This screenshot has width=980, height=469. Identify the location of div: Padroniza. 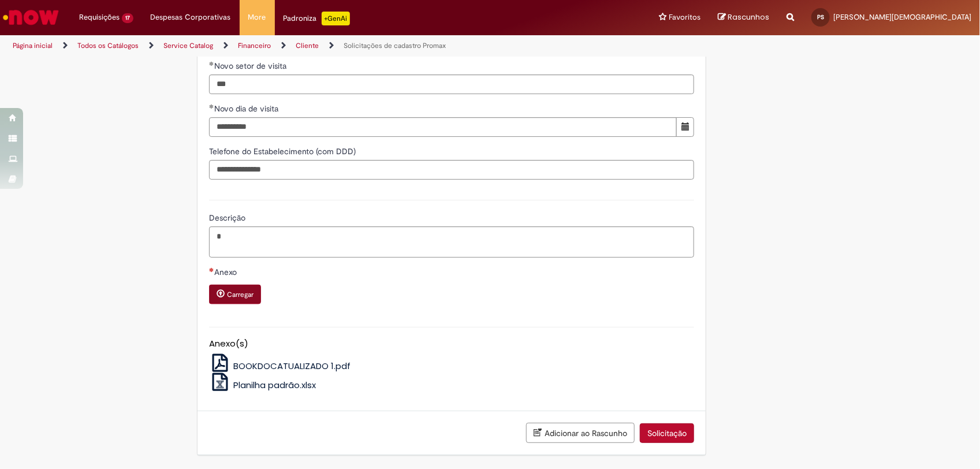
(316, 19).